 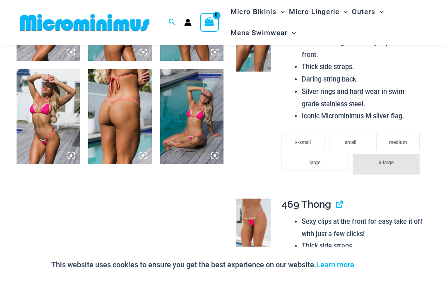 What do you see at coordinates (303, 142) in the screenshot?
I see `span: x-small` at bounding box center [303, 142].